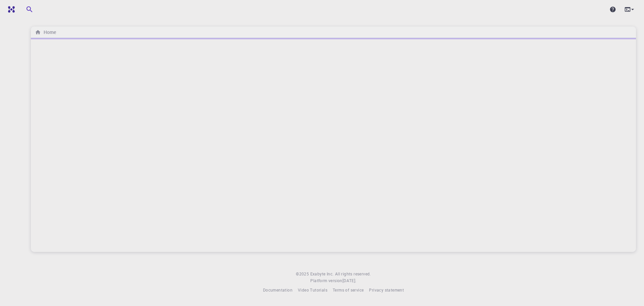 The width and height of the screenshot is (644, 306). What do you see at coordinates (348, 290) in the screenshot?
I see `a: Terms of service` at bounding box center [348, 290].